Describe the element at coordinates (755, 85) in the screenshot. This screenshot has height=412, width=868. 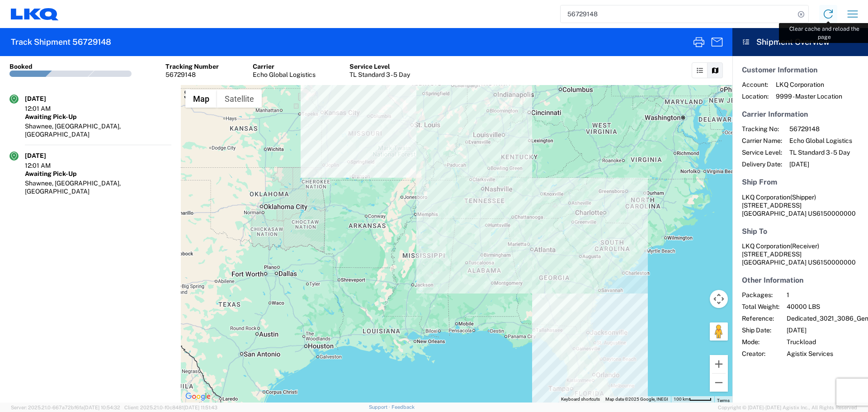
I see `span: Account:` at that location.